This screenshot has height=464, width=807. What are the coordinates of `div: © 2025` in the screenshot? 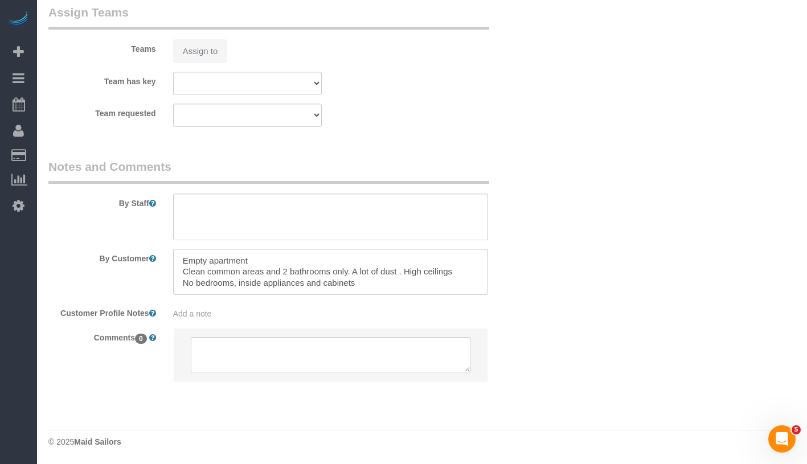 It's located at (422, 442).